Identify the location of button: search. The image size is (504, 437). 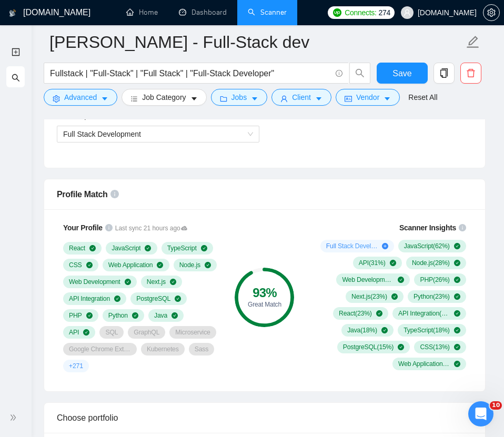
(360, 73).